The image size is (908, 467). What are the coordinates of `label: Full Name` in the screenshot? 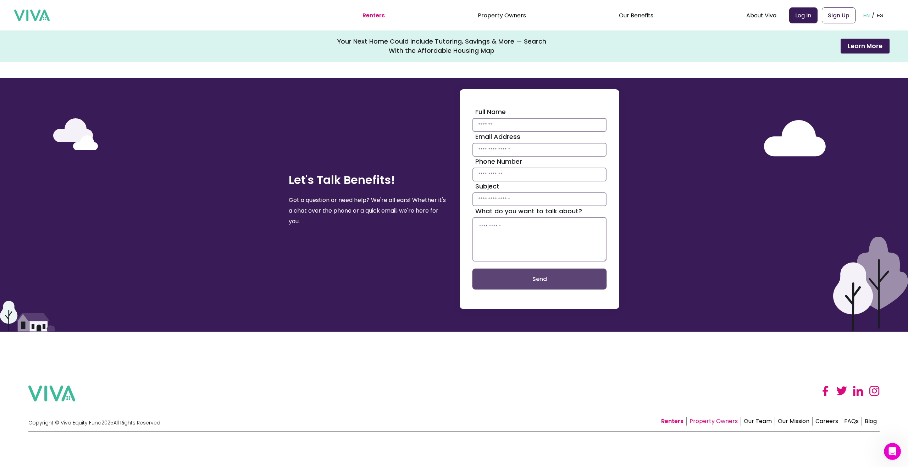 It's located at (541, 112).